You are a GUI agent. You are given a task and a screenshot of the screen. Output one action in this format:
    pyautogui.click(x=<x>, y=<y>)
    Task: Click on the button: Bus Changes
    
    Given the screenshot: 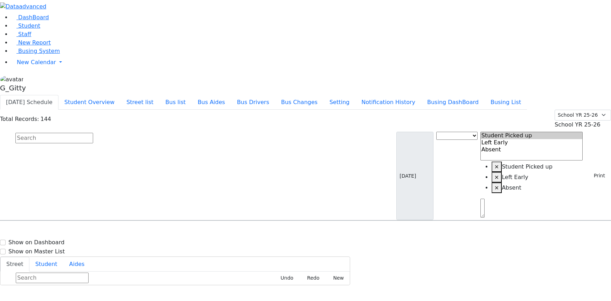 What is the action you would take?
    pyautogui.click(x=299, y=102)
    